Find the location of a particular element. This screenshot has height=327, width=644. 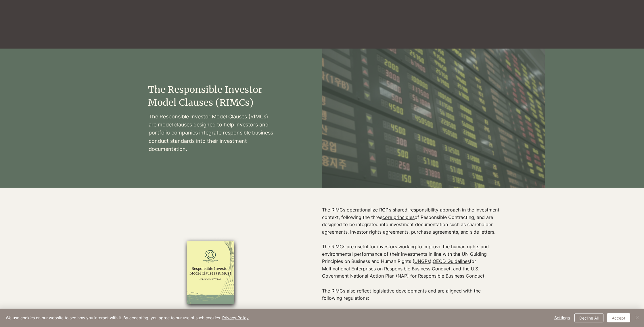

span: The Responsible Investor Model Clauses (RIMCs) is located at coordinates (205, 96).